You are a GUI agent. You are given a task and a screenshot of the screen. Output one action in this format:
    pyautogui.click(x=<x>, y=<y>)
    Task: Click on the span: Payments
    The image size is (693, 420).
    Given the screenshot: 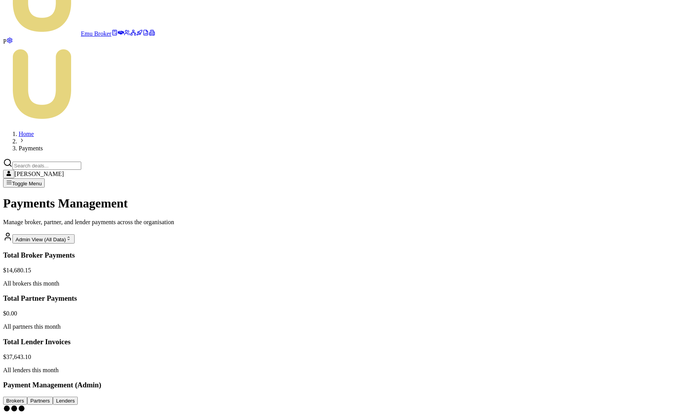 What is the action you would take?
    pyautogui.click(x=31, y=148)
    